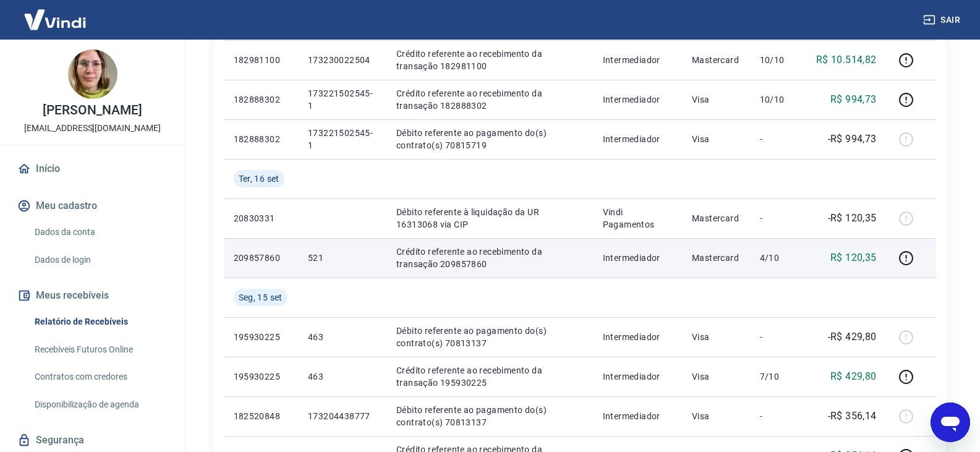 The height and width of the screenshot is (452, 980). Describe the element at coordinates (490, 218) in the screenshot. I see `p: Débito referente à liquidação da UR 16313068 via CIP` at that location.